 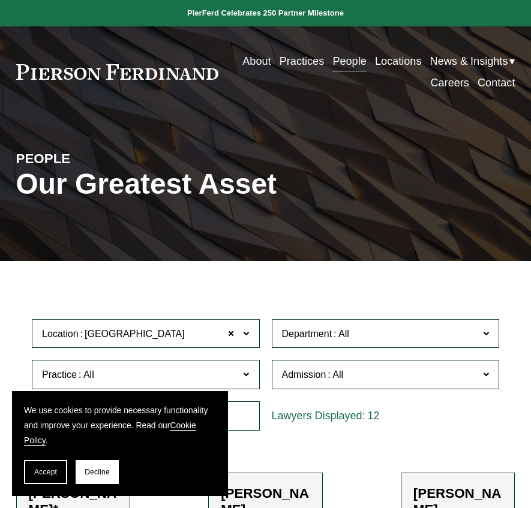 What do you see at coordinates (449, 83) in the screenshot?
I see `a: Careers` at bounding box center [449, 83].